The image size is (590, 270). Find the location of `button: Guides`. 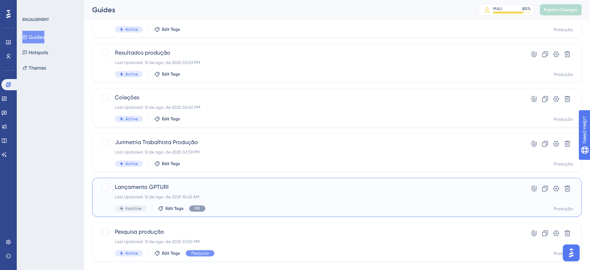

button: Guides is located at coordinates (33, 37).